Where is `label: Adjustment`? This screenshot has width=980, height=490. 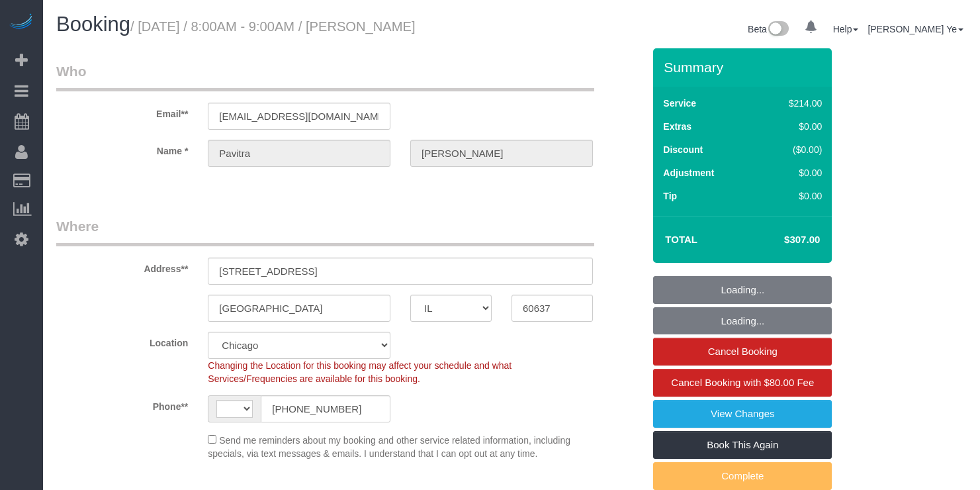 label: Adjustment is located at coordinates (688, 173).